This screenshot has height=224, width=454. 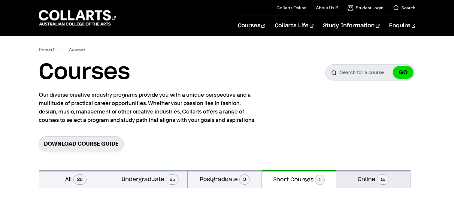 I want to click on button: Online16, so click(x=373, y=179).